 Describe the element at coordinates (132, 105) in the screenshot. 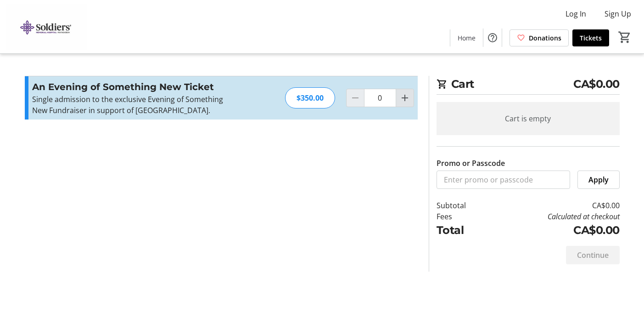

I see `p: Single admission to the exclusive Evening of Something New Fundraiser in support of [GEOGRAPHIC_D...` at that location.